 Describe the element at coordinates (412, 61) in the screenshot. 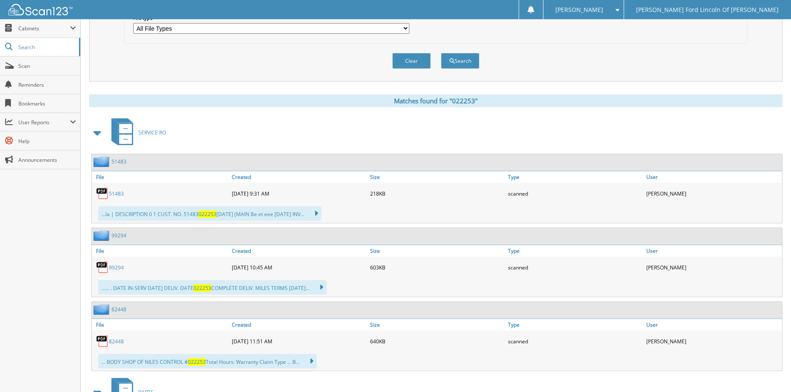

I see `button: Clear` at that location.